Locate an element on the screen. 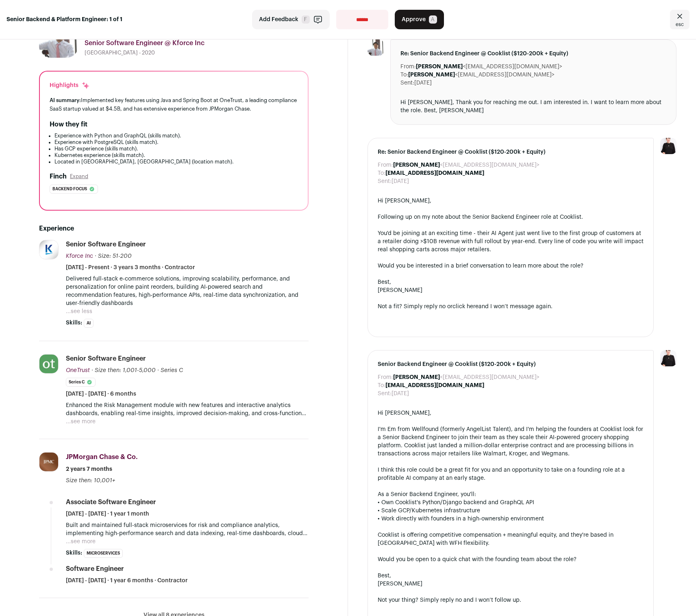 The image size is (696, 616). span: Senior Backend Engineer @ Cooklist ($120-200k + Equity) is located at coordinates (511, 364).